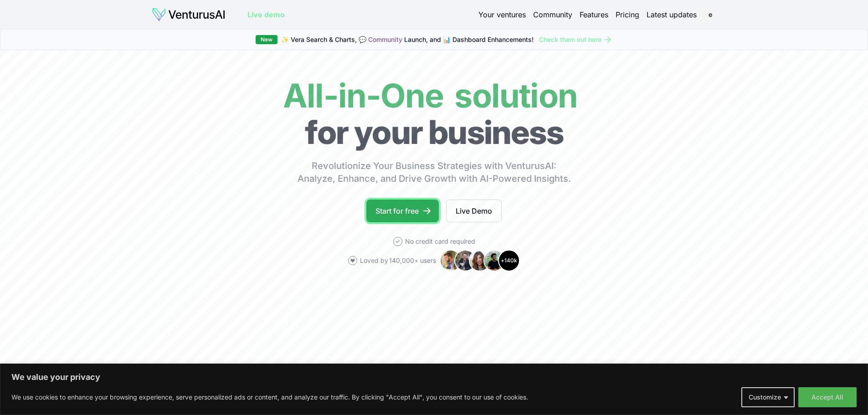  I want to click on a: Live demo, so click(266, 15).